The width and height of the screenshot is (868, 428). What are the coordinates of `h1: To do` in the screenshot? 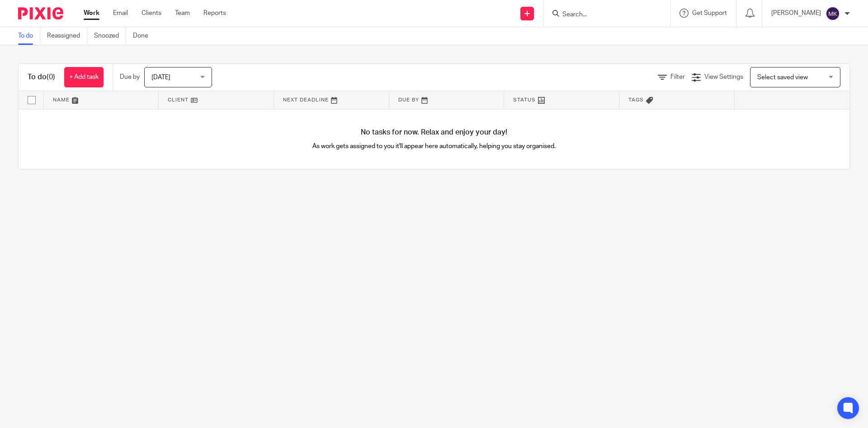 It's located at (41, 77).